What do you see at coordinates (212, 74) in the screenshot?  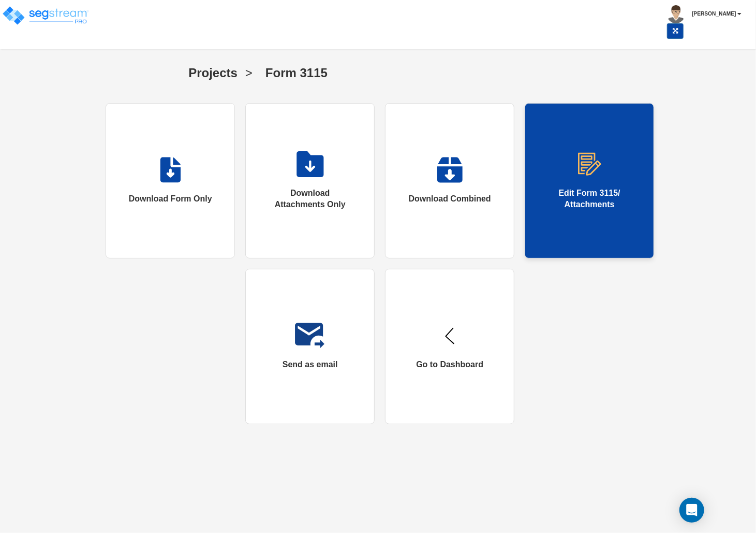 I see `h3: Projects` at bounding box center [212, 74].